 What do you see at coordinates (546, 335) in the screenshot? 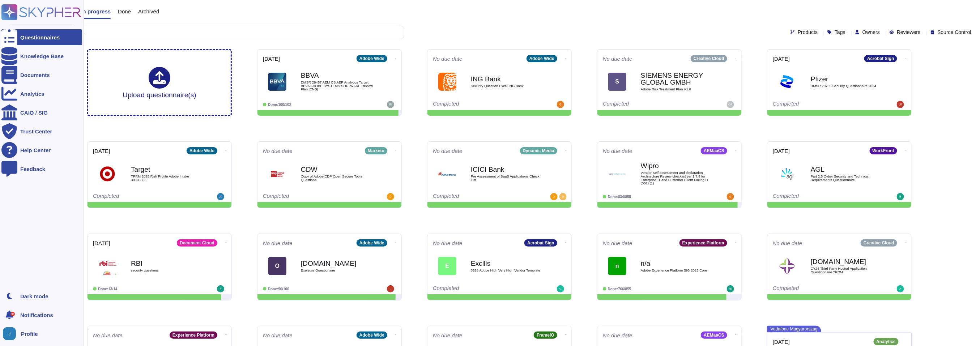
I see `div: FrameIO` at bounding box center [546, 335].